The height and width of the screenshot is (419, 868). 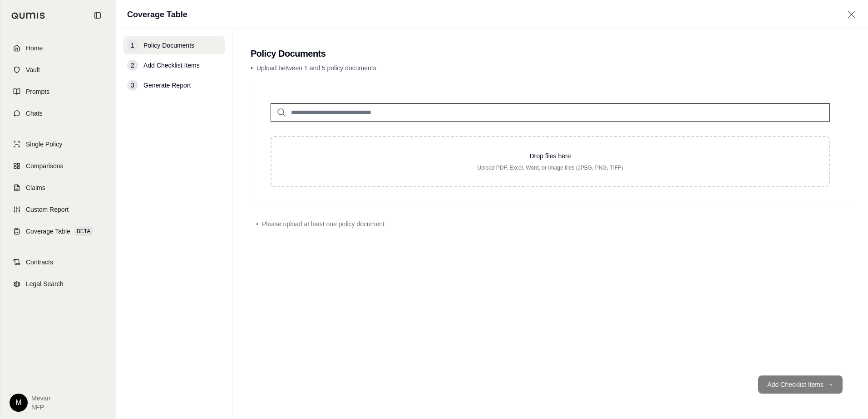 I want to click on span: Comparisons, so click(x=44, y=166).